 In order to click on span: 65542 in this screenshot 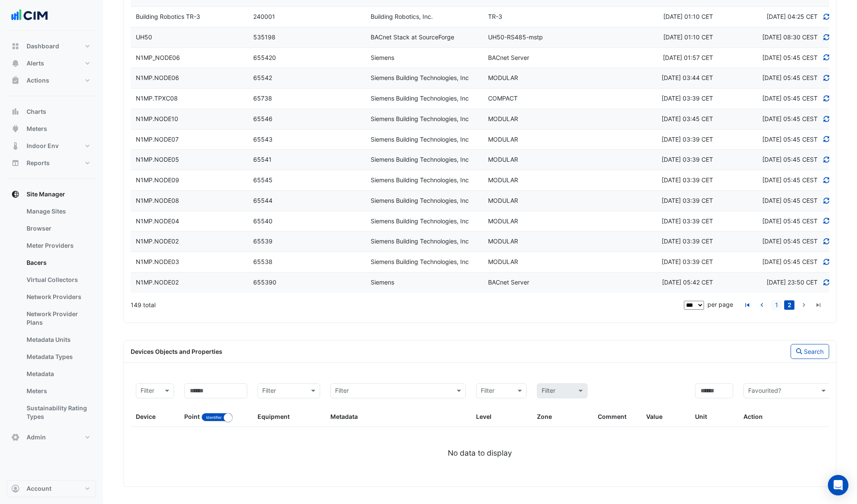, I will do `click(262, 78)`.